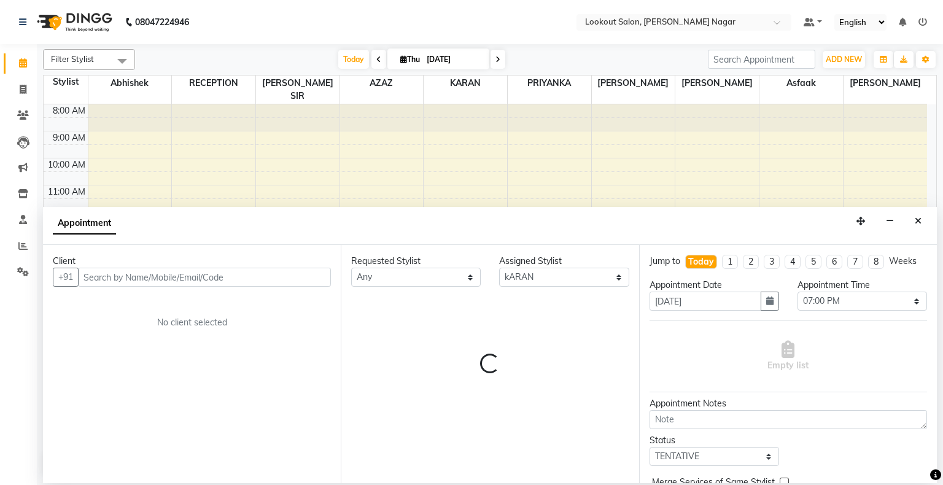 This screenshot has width=943, height=485. I want to click on span: PRIYANKA, so click(549, 83).